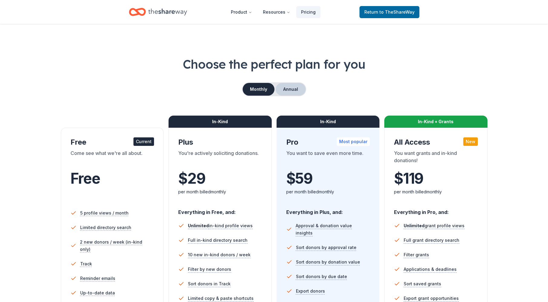 The height and width of the screenshot is (302, 548). What do you see at coordinates (471, 142) in the screenshot?
I see `div: New` at bounding box center [471, 142].